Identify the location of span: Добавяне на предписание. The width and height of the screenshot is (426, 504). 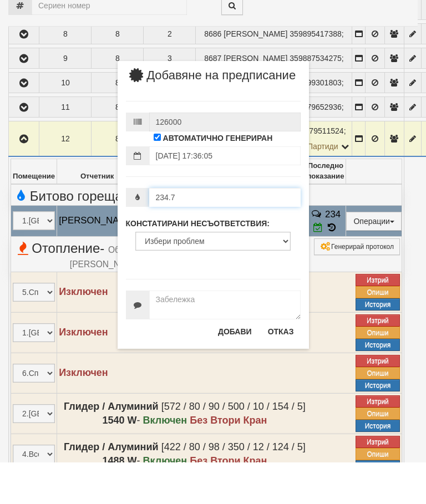
(211, 121).